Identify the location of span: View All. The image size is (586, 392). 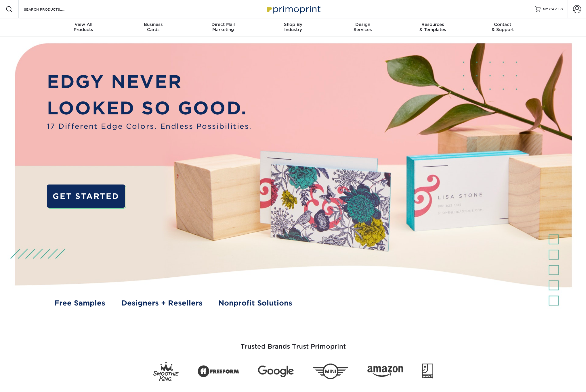
(84, 25).